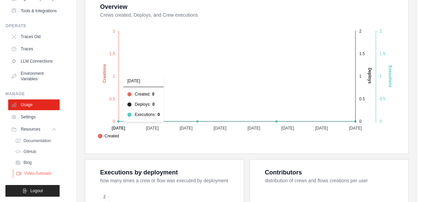 The width and height of the screenshot is (428, 202). I want to click on a: Video Tutorials, so click(36, 174).